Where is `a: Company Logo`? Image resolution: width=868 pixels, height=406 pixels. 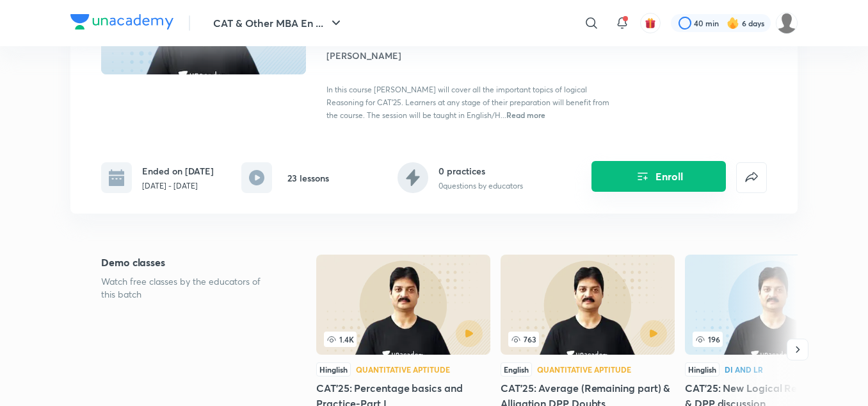
a: Company Logo is located at coordinates (122, 23).